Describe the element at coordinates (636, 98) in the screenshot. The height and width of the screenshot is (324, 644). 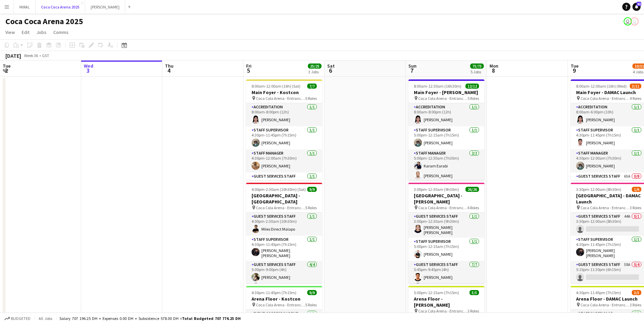
I see `span: 4 Roles` at that location.